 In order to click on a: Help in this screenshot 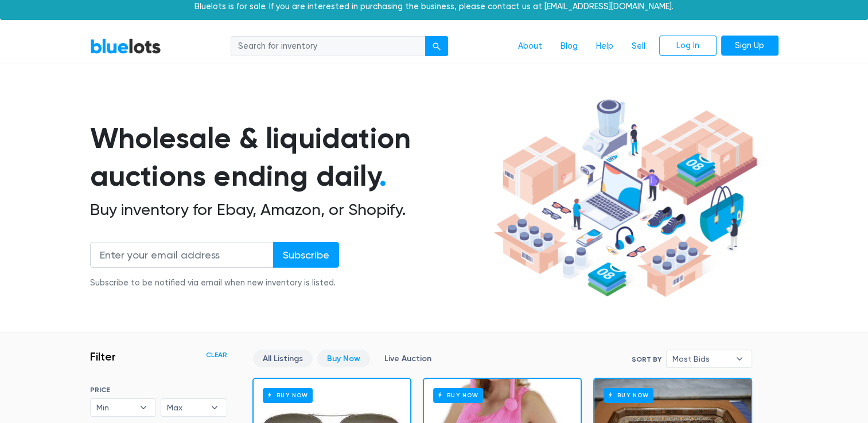, I will do `click(604, 47)`.